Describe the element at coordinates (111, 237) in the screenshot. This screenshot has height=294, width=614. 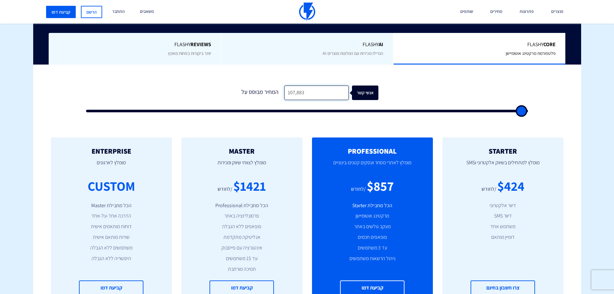
I see `li: שירות מותאם אישית` at that location.